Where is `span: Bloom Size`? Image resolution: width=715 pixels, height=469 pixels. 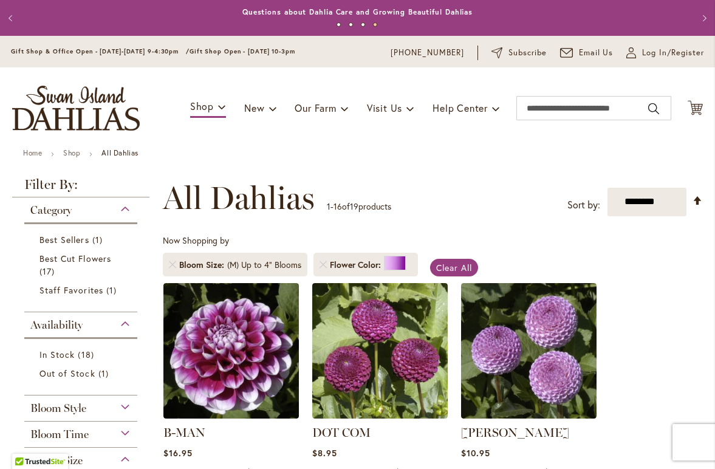
span: Bloom Size is located at coordinates (203, 265).